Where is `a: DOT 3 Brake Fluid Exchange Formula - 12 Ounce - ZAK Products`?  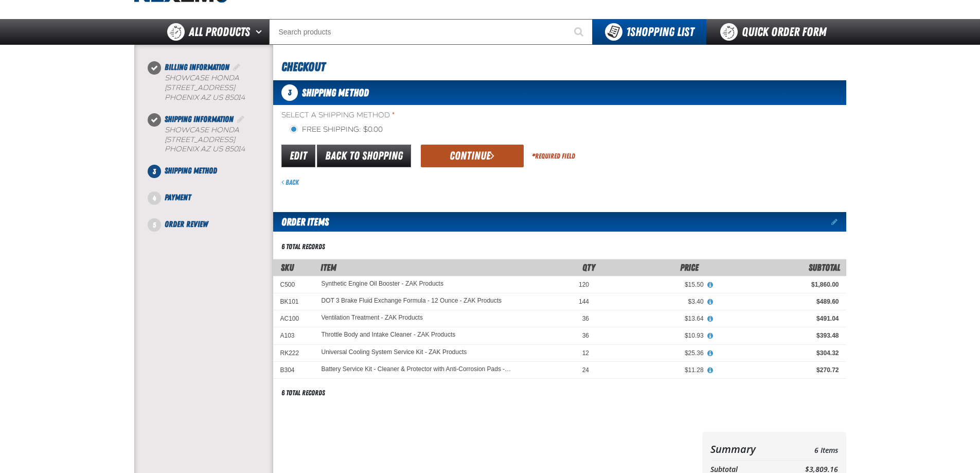 a: DOT 3 Brake Fluid Exchange Formula - 12 Ounce - ZAK Products is located at coordinates (411, 301).